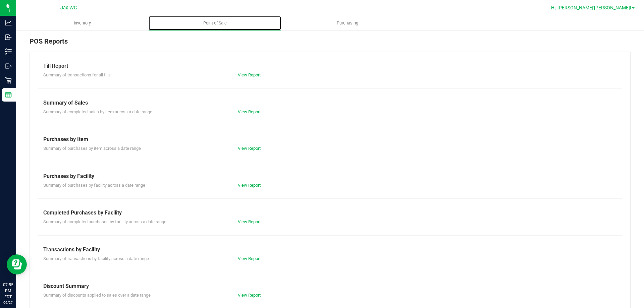 The image size is (644, 308). What do you see at coordinates (9, 37) in the screenshot?
I see `inline-svg: Inbound` at bounding box center [9, 37].